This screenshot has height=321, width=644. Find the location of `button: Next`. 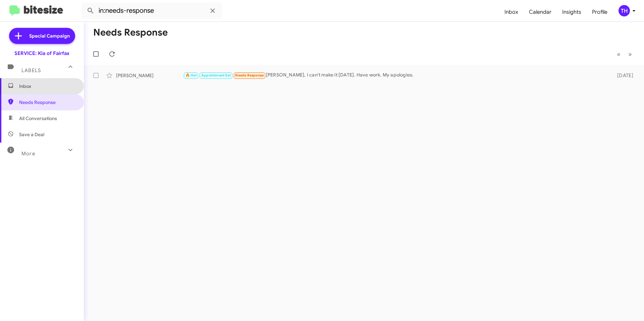

button: Next is located at coordinates (630, 54).